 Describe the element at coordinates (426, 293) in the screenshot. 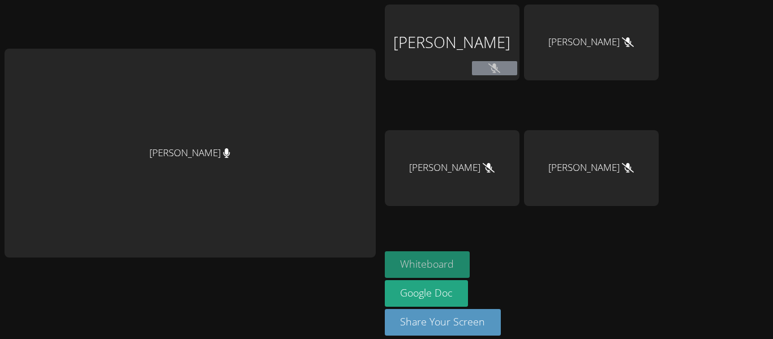

I see `a: Google Doc` at that location.